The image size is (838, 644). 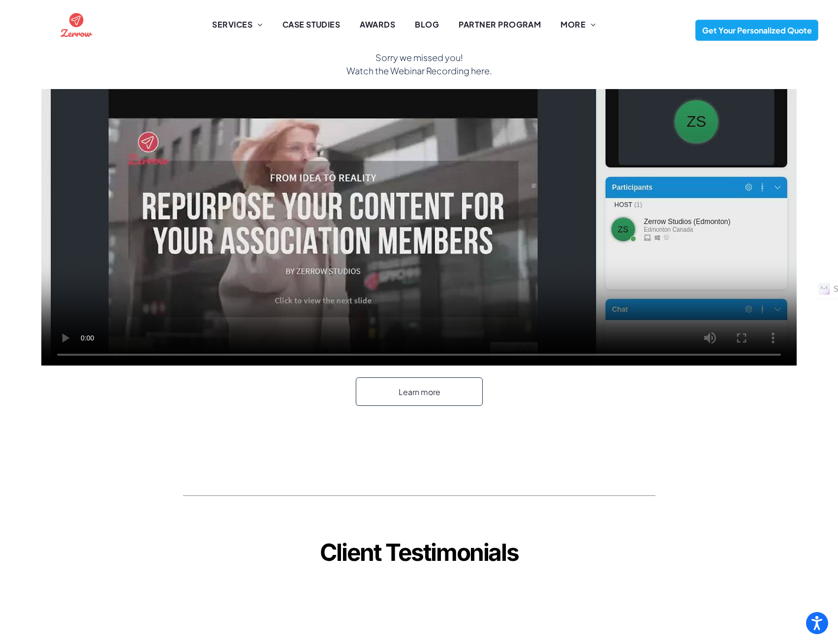 I want to click on a: SERVICES, so click(x=237, y=25).